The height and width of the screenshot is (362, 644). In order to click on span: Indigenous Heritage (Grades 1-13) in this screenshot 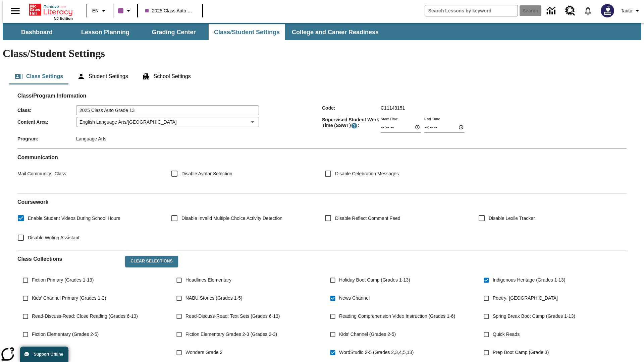, I will do `click(529, 280)`.